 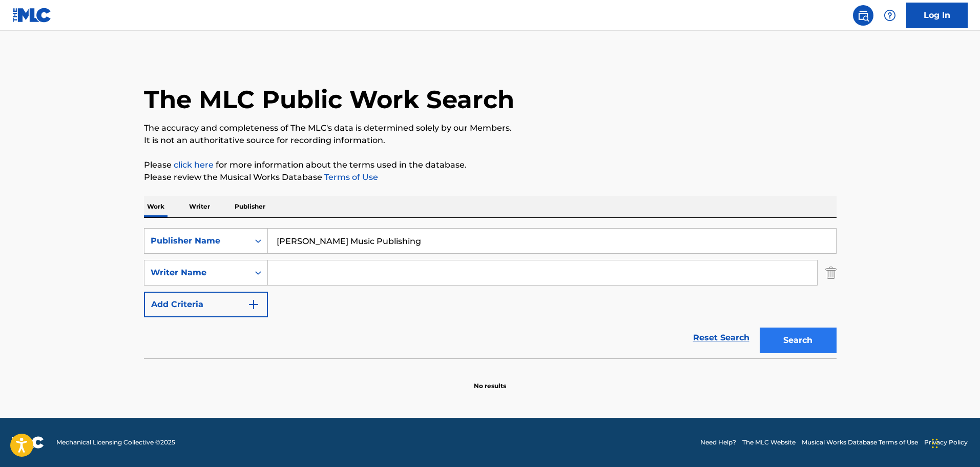 I want to click on img: Delete Criterion, so click(x=831, y=273).